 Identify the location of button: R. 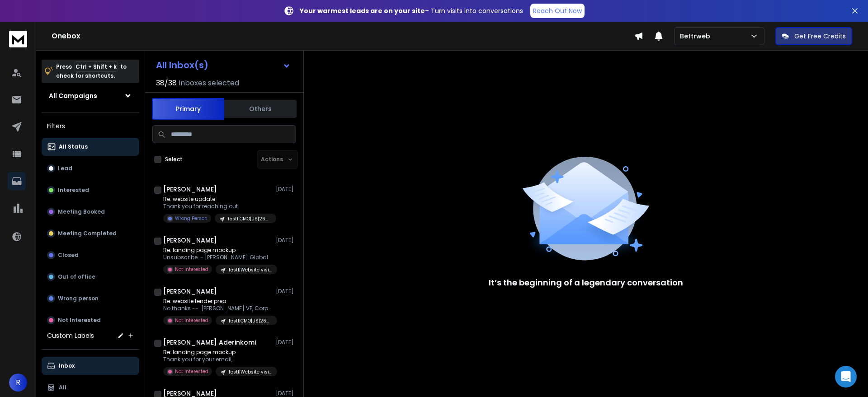
(18, 382).